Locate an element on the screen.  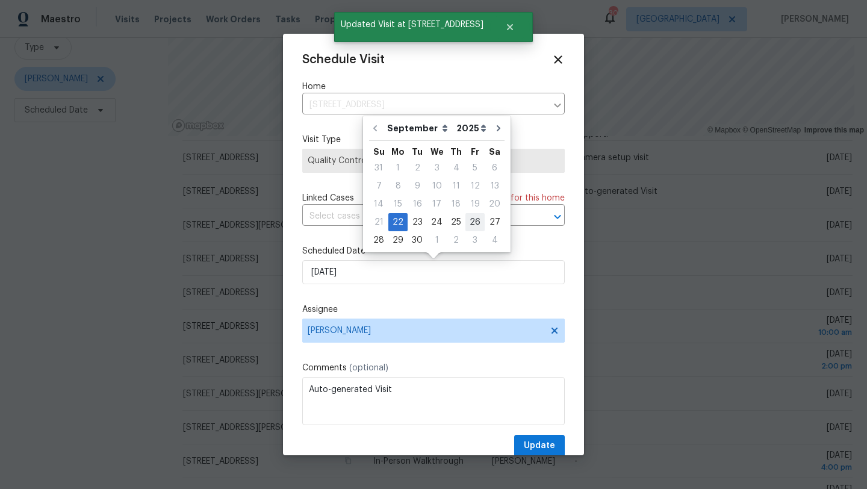
div: 17 is located at coordinates (436, 204).